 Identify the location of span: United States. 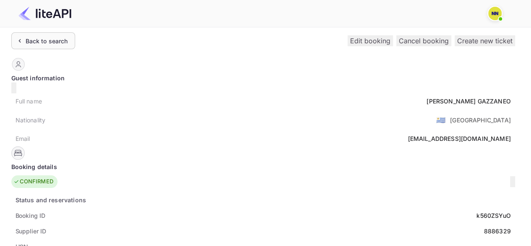
(441, 120).